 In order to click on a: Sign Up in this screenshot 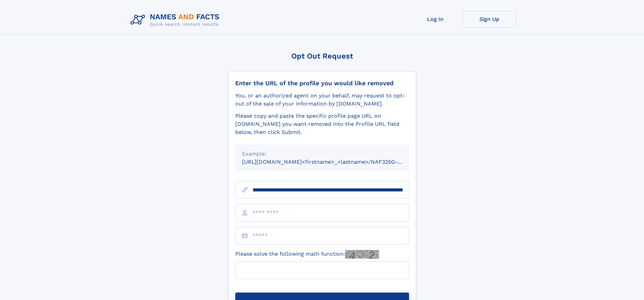, I will do `click(489, 19)`.